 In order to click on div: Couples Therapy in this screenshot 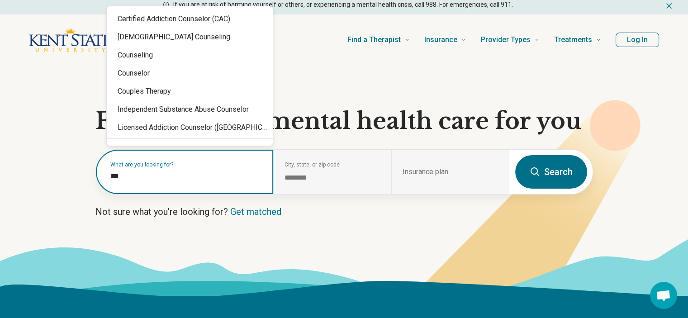, I will do `click(190, 91)`.